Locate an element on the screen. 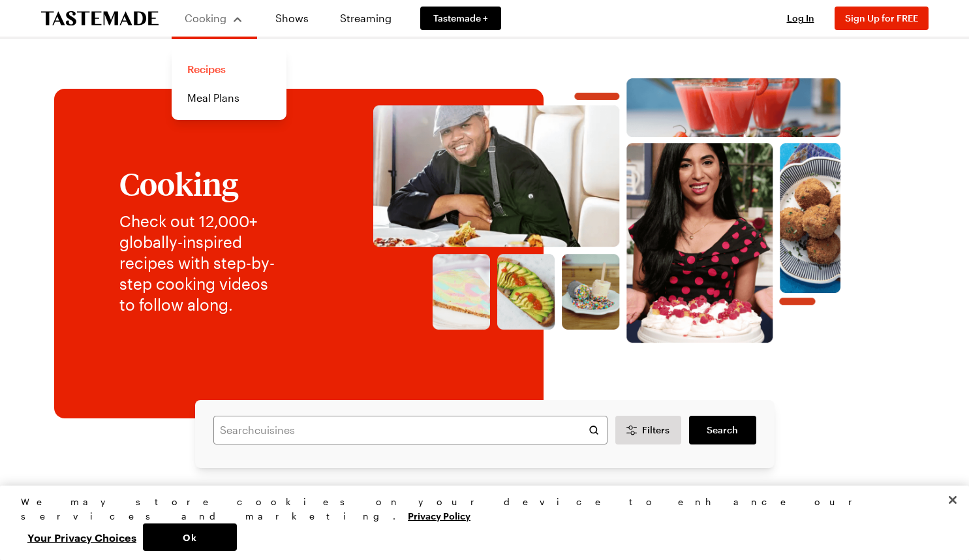  button: Log In is located at coordinates (801, 18).